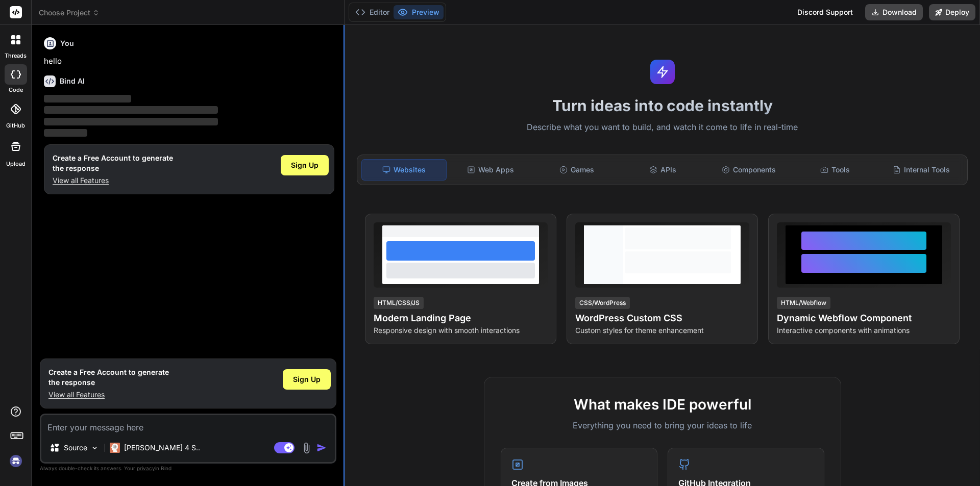  Describe the element at coordinates (749, 170) in the screenshot. I see `div: Components` at that location.